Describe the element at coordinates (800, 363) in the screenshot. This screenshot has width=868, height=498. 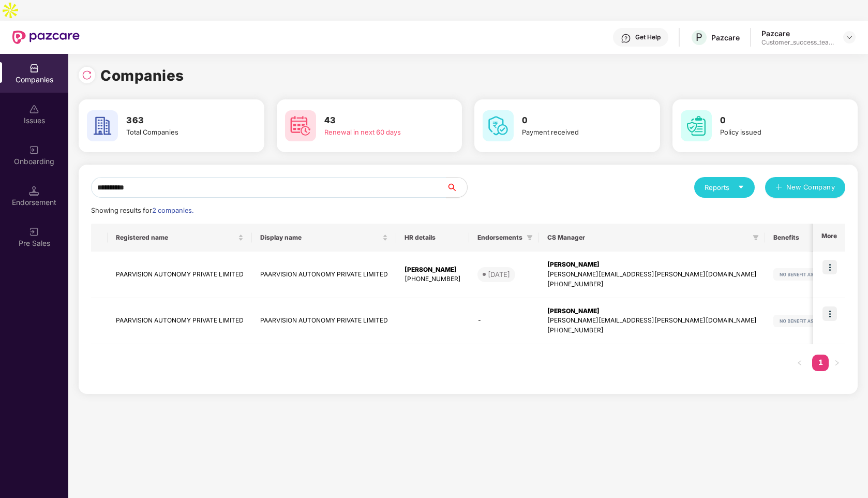
I see `span: left` at that location.